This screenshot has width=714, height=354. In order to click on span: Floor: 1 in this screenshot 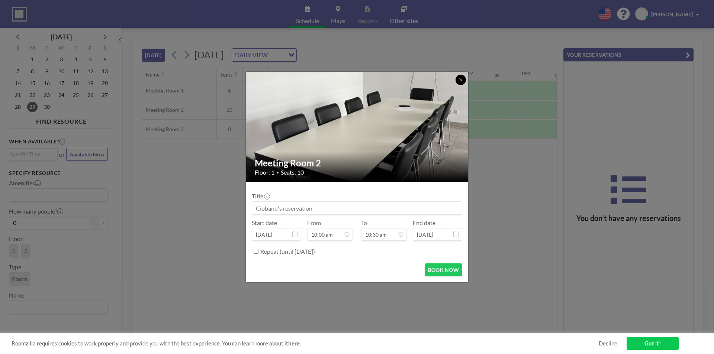, I will do `click(264, 172)`.